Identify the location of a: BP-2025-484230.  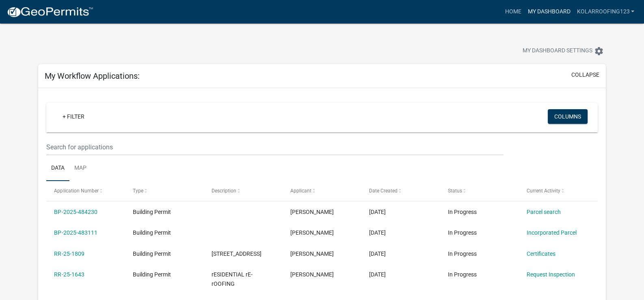
(76, 212).